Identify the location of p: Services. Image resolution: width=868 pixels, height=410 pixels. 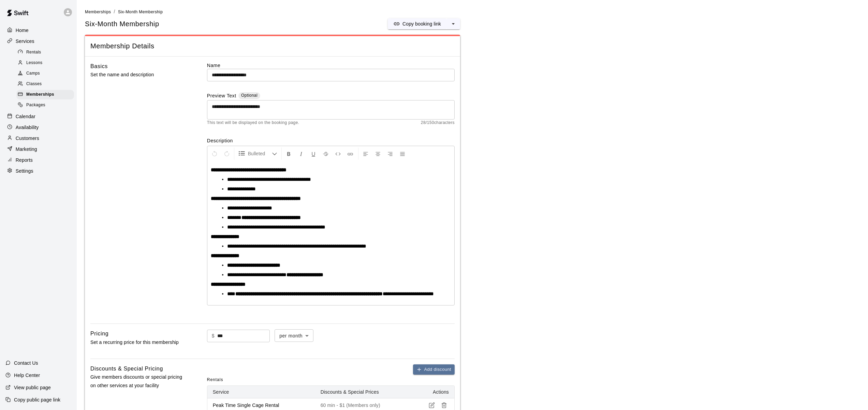
(25, 41).